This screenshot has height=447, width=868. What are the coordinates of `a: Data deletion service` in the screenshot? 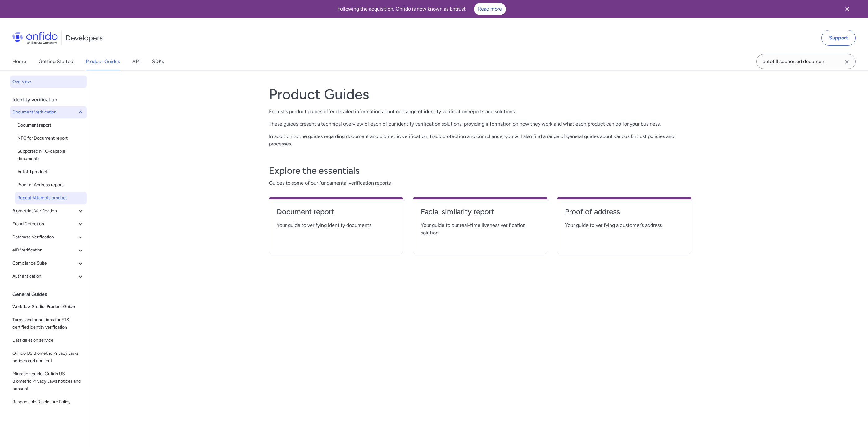 It's located at (48, 340).